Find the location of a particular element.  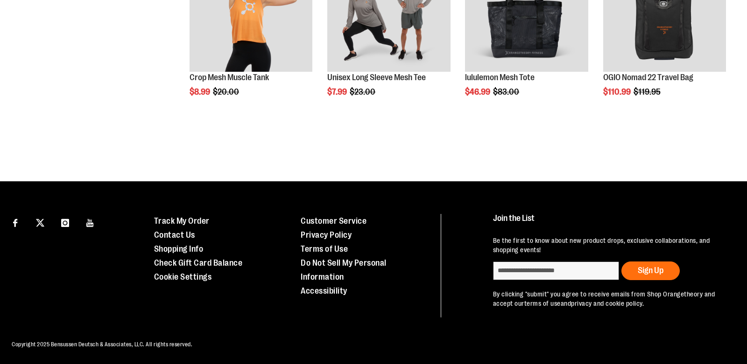

span: $83.00 is located at coordinates (506, 92).